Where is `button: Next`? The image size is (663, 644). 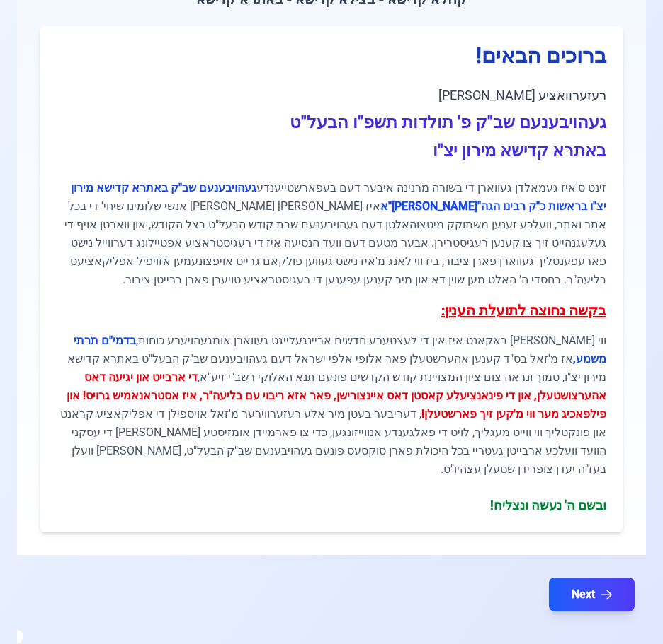 button: Next is located at coordinates (591, 595).